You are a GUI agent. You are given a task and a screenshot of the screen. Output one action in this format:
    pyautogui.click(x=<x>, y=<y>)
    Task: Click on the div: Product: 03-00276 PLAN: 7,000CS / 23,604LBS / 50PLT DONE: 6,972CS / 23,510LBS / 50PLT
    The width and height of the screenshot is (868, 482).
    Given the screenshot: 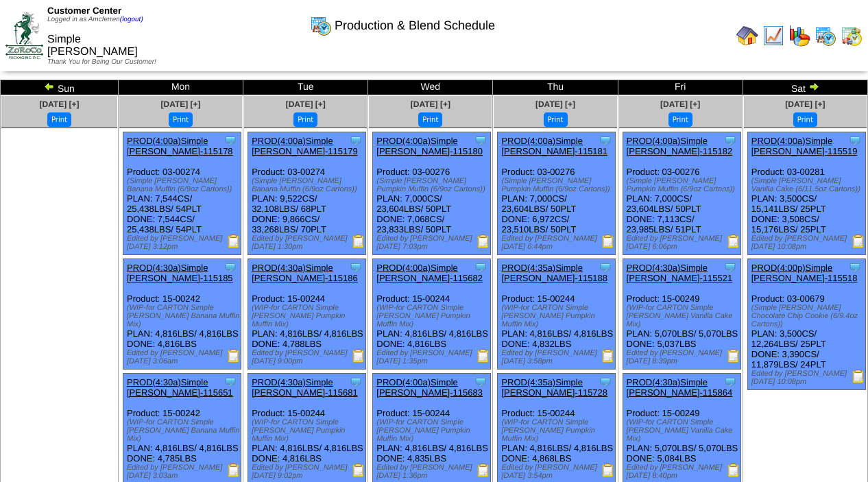 What is the action you would take?
    pyautogui.click(x=556, y=193)
    